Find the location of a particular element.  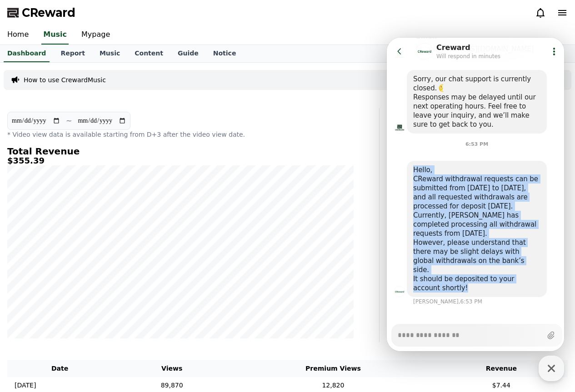

a: Content is located at coordinates (149, 54).